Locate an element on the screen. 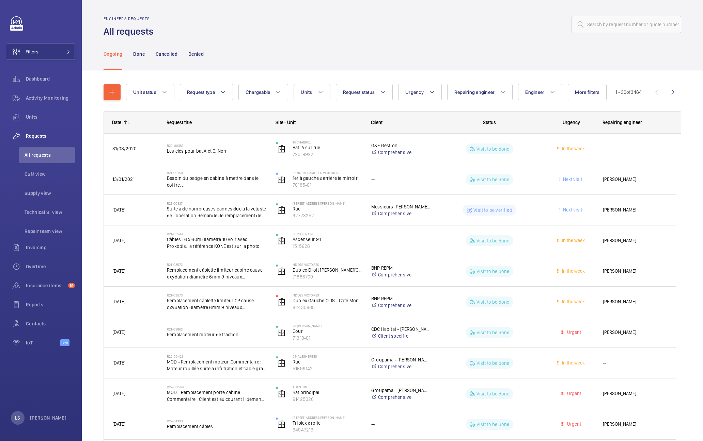  span: Status is located at coordinates (489, 123).